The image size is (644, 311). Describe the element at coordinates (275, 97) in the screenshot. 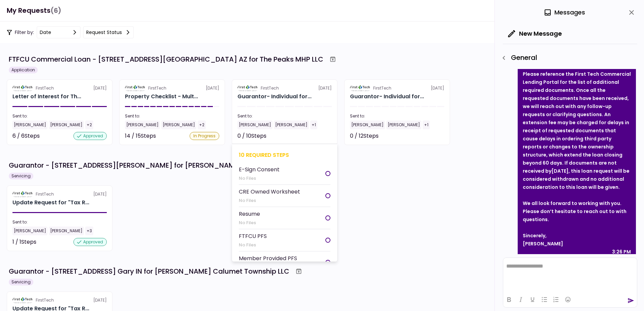

I see `div: Guarantor- Individual for The Peaks MHP LLC Cristina Sosa` at that location.